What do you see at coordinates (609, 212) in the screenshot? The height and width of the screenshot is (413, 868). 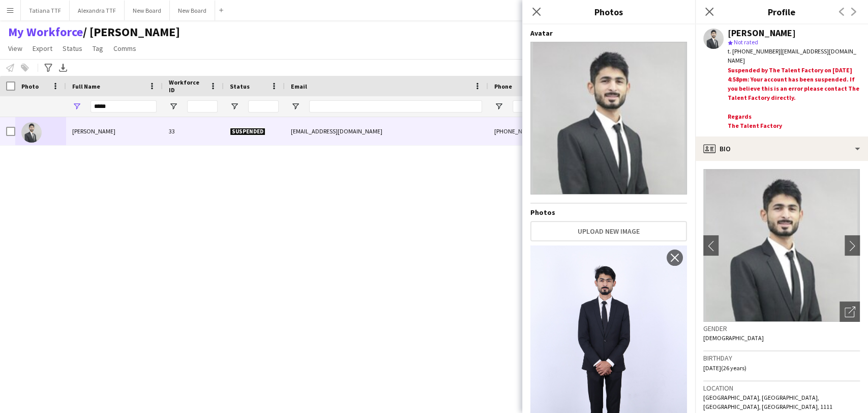 I see `h4: Photos` at bounding box center [609, 212].